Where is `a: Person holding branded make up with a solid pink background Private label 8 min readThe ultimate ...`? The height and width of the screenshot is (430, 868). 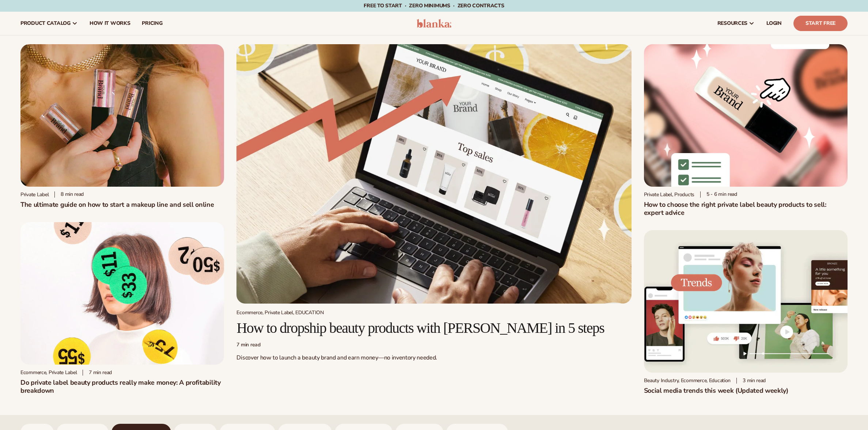 a: Person holding branded make up with a solid pink background Private label 8 min readThe ultimate ... is located at coordinates (122, 127).